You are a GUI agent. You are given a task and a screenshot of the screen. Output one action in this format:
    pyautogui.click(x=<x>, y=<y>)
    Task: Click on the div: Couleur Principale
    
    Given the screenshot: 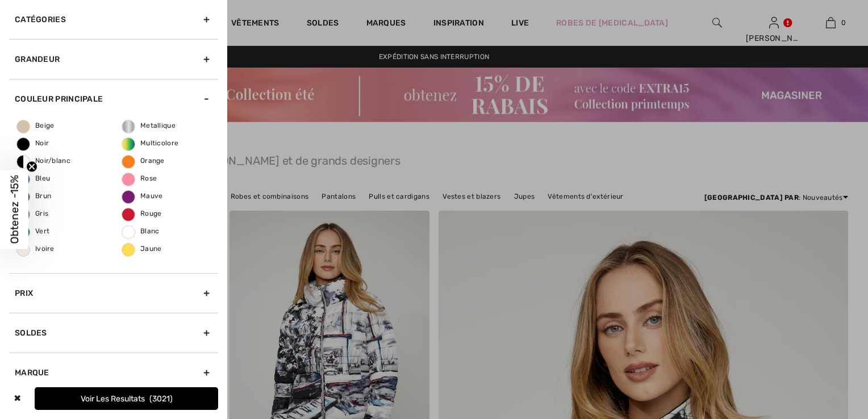 What is the action you would take?
    pyautogui.click(x=114, y=99)
    